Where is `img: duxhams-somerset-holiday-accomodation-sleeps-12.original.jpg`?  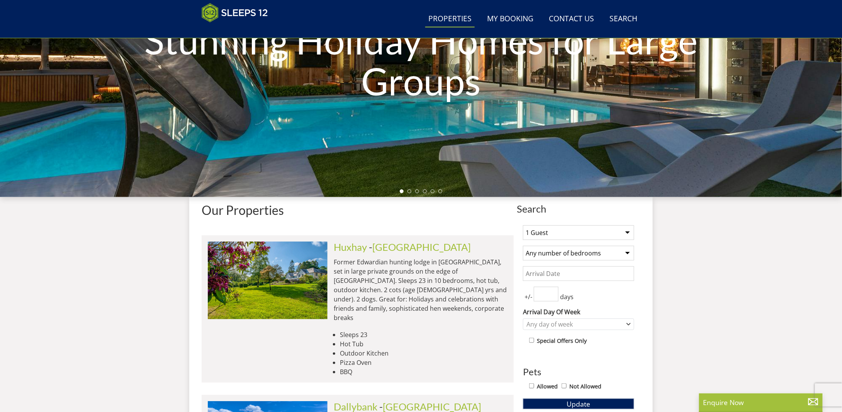 img: duxhams-somerset-holiday-accomodation-sleeps-12.original.jpg is located at coordinates (268, 280).